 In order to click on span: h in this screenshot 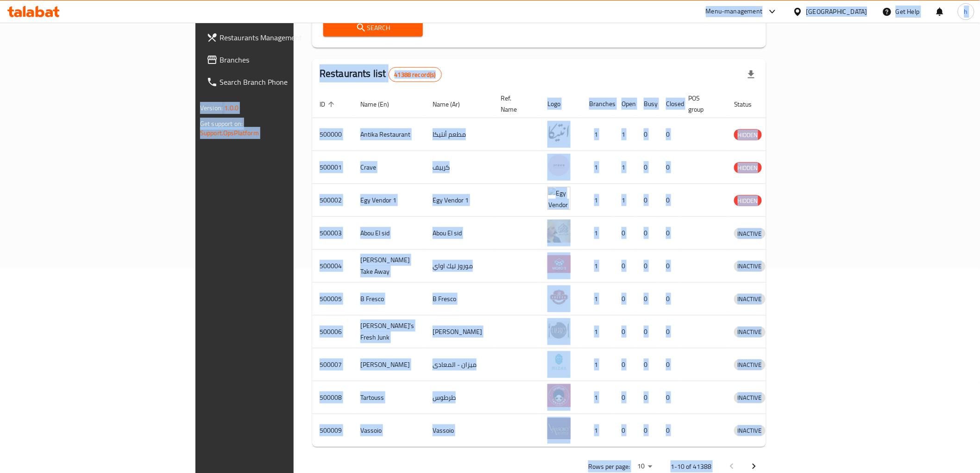, I will do `click(966, 12)`.